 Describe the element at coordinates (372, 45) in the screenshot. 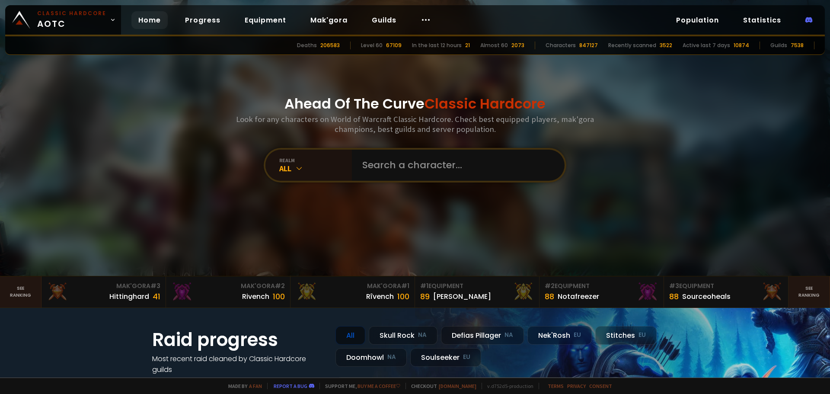

I see `div: Level 60` at that location.